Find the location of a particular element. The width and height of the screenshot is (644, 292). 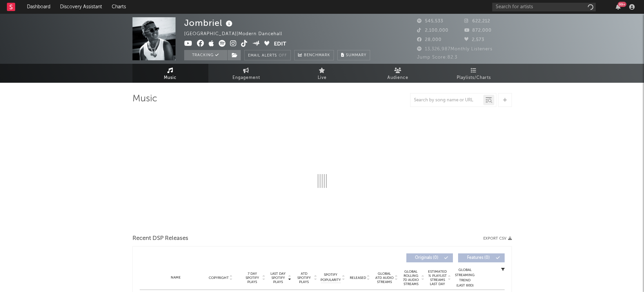

div: 99 + is located at coordinates (622, 4).